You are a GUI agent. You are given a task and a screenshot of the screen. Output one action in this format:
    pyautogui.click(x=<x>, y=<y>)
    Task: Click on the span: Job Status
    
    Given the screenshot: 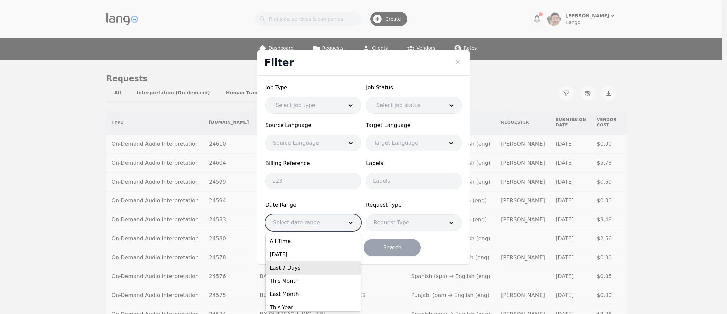 What is the action you would take?
    pyautogui.click(x=414, y=88)
    